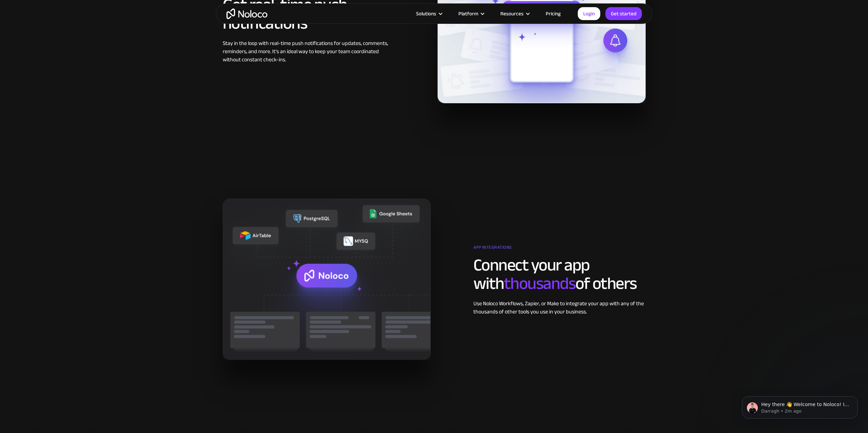 The width and height of the screenshot is (868, 433). What do you see at coordinates (560, 249) in the screenshot?
I see `div: App integrations` at bounding box center [560, 249].